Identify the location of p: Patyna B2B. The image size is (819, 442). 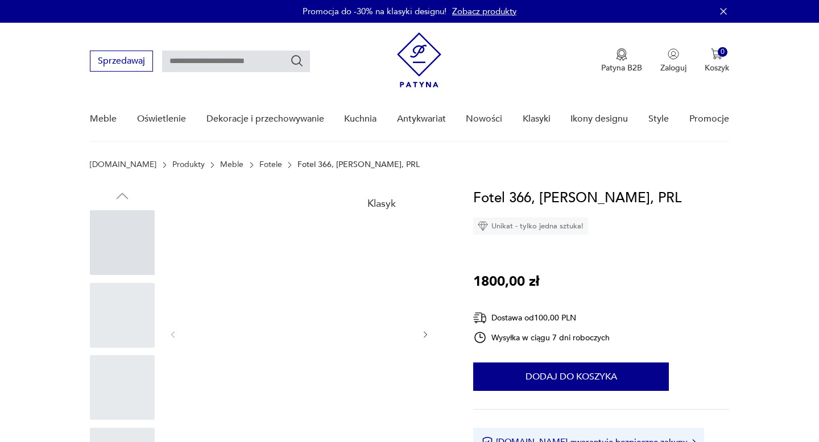
(622, 68).